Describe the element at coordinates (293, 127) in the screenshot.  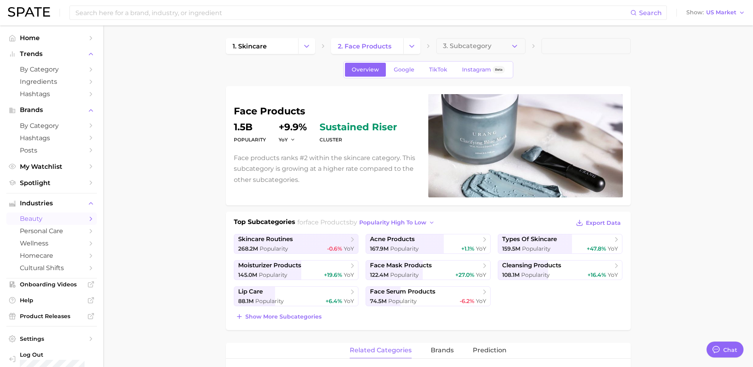
I see `dd: +9.9%` at that location.